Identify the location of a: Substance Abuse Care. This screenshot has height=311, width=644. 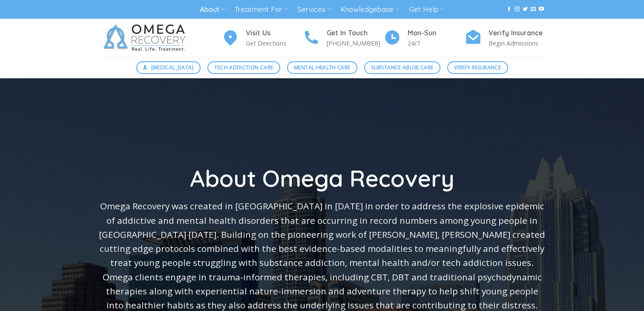
(402, 68).